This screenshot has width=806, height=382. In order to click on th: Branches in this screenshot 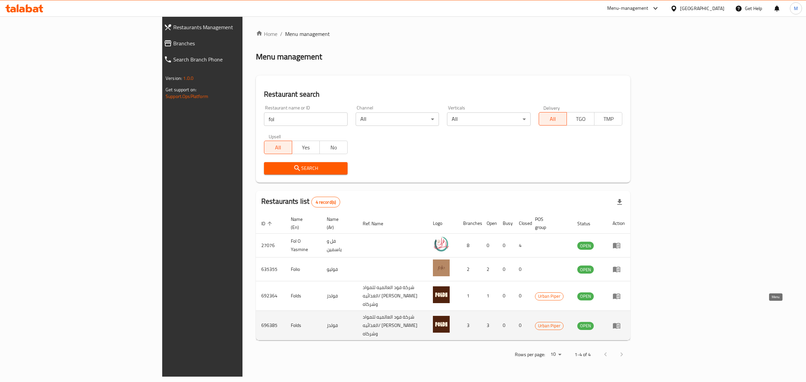, I will do `click(470, 223)`.